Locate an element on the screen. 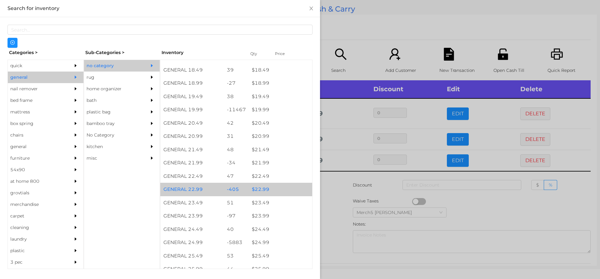 The image size is (600, 279). div: Sub-Categories > is located at coordinates (122, 52).